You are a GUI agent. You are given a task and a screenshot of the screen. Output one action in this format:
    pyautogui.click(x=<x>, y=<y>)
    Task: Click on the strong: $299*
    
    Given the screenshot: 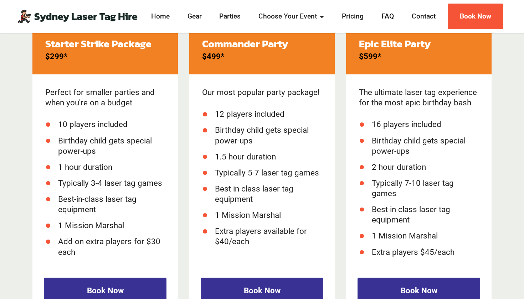 What is the action you would take?
    pyautogui.click(x=56, y=56)
    